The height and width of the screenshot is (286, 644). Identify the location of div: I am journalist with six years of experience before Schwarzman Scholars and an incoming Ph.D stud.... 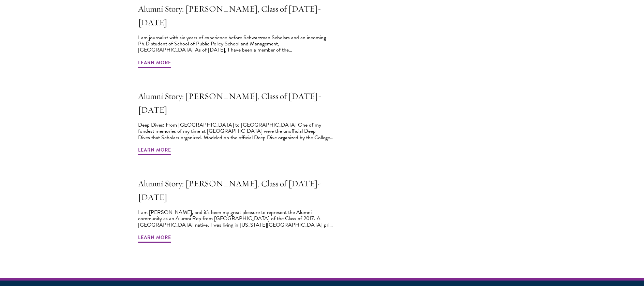
(236, 44).